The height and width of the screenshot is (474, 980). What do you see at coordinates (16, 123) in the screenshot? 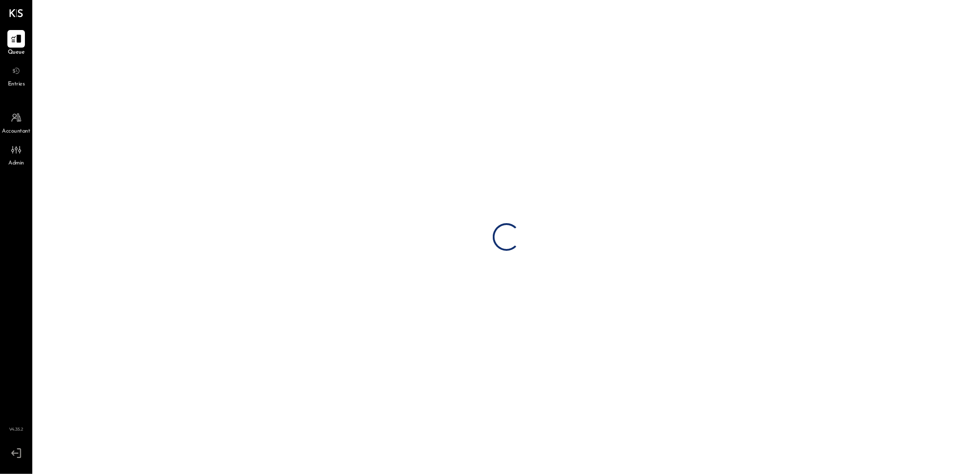
I see `a: Accountant` at bounding box center [16, 123].